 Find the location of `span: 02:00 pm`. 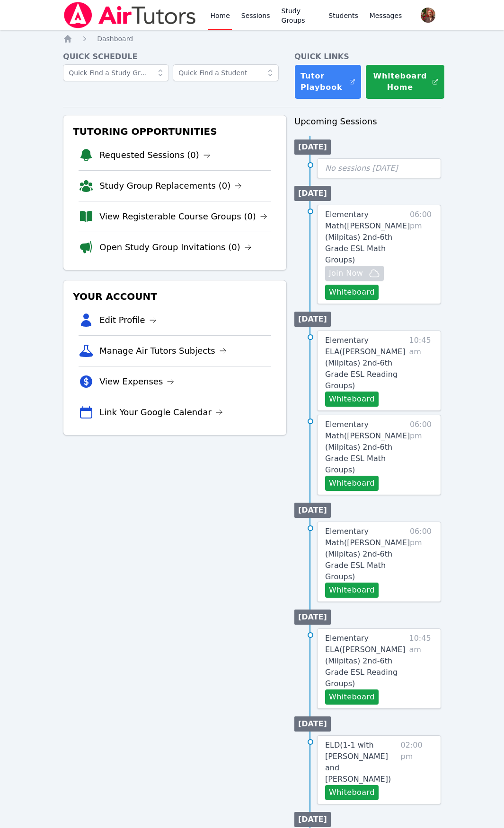

span: 02:00 pm is located at coordinates (417, 770).